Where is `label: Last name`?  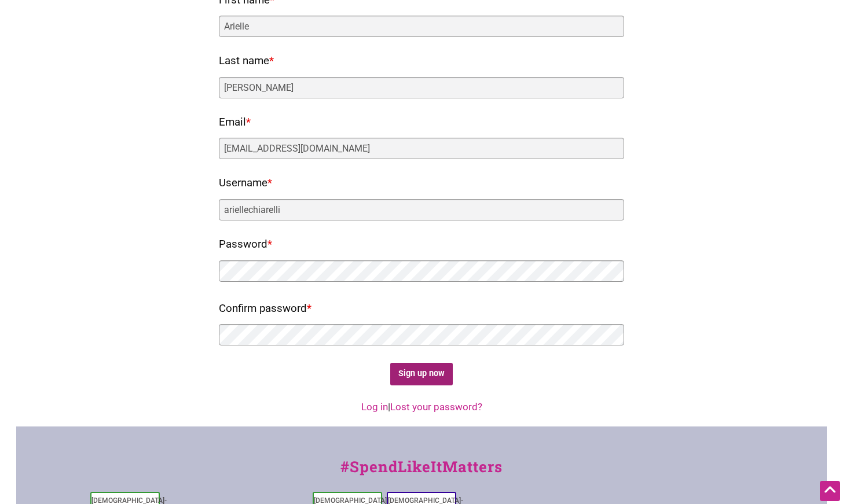 label: Last name is located at coordinates (246, 62).